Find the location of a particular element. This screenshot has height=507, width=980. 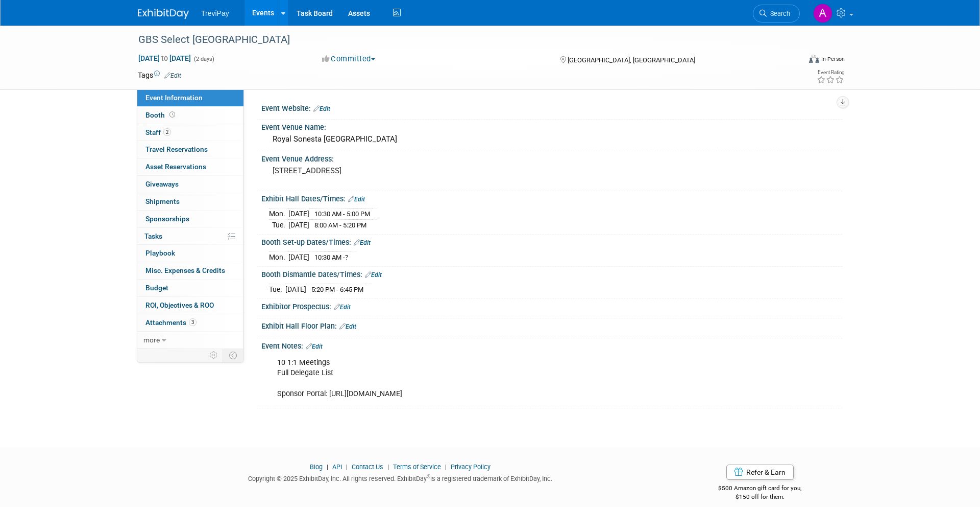

a: Sponsorships is located at coordinates (190, 219).